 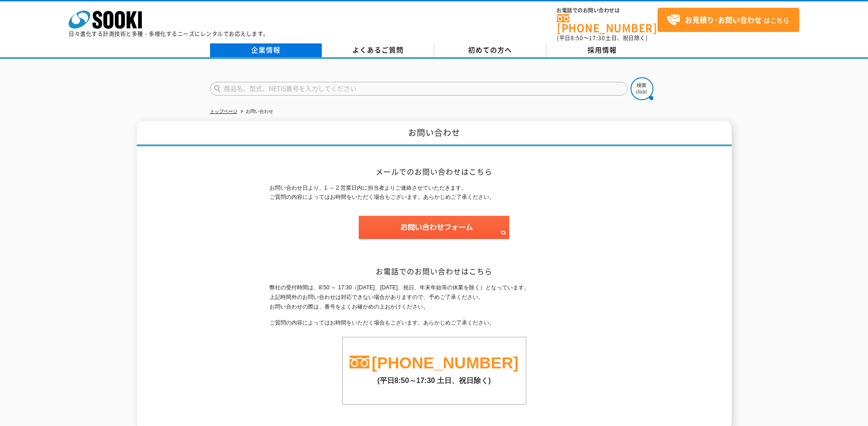 What do you see at coordinates (642, 88) in the screenshot?
I see `img: btn_search.png` at bounding box center [642, 88].